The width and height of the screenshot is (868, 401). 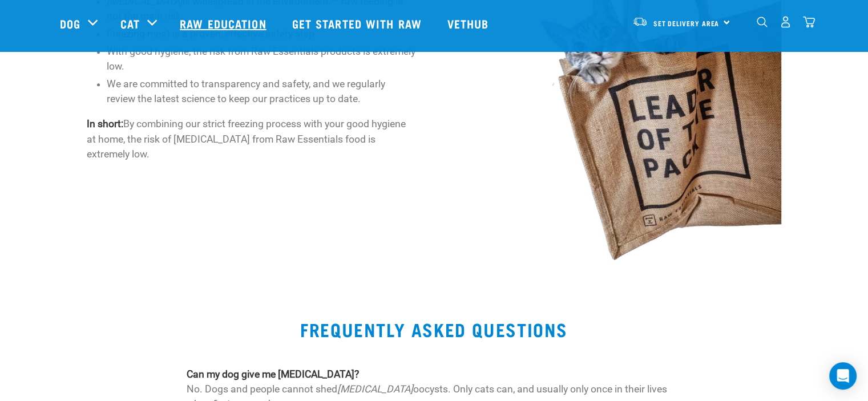 I want to click on p: By combining our strict freezing process with your good hygiene at home, the risk of [MEDICAL_DAT..., so click(x=251, y=139).